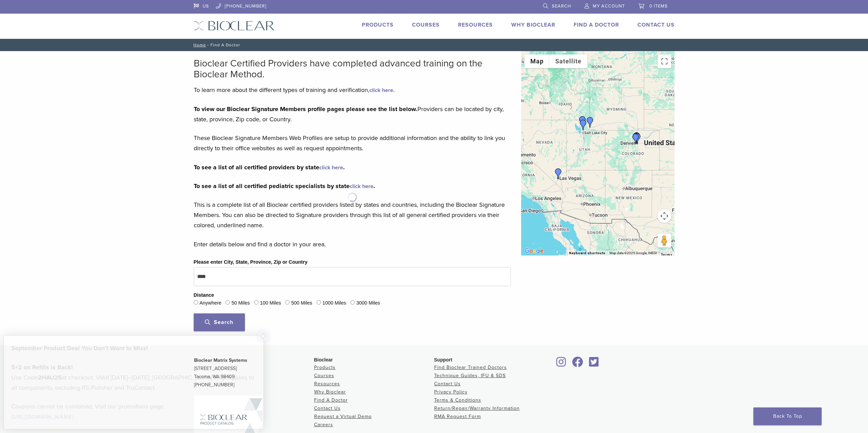 Image resolution: width=868 pixels, height=433 pixels. Describe the element at coordinates (470, 367) in the screenshot. I see `a: Find Bioclear Trained Doctors` at that location.